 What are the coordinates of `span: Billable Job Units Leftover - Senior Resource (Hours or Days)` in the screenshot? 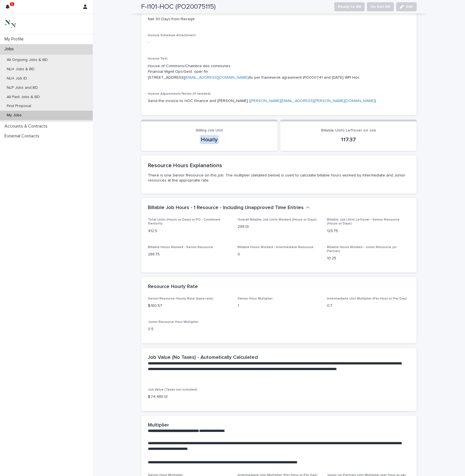 It's located at (363, 222).